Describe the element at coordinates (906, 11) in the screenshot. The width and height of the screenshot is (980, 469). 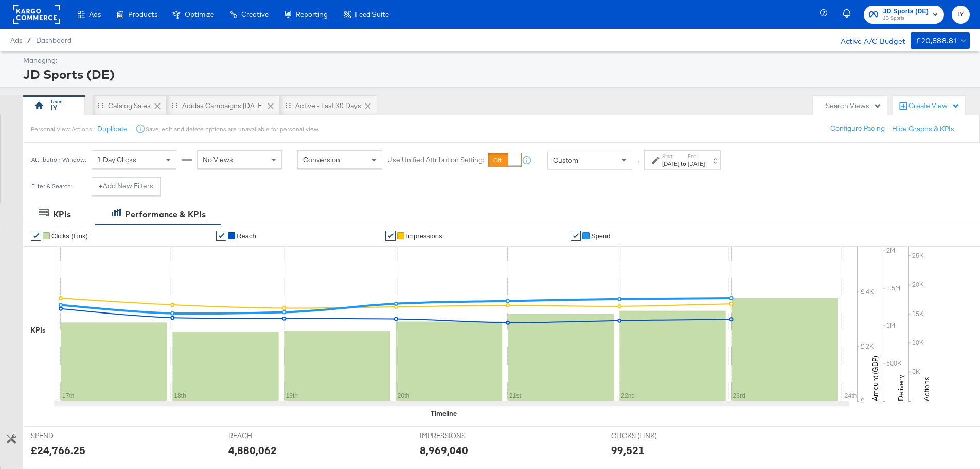
I see `span: JD Sports (DE)` at that location.